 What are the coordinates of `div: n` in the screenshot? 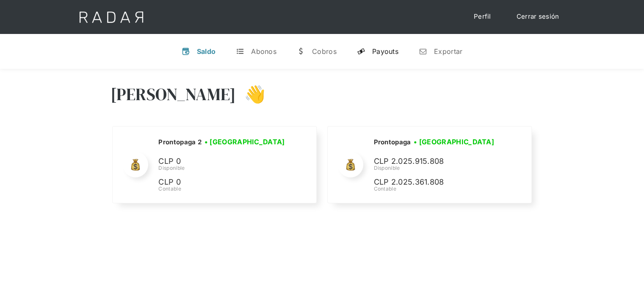 It's located at (423, 51).